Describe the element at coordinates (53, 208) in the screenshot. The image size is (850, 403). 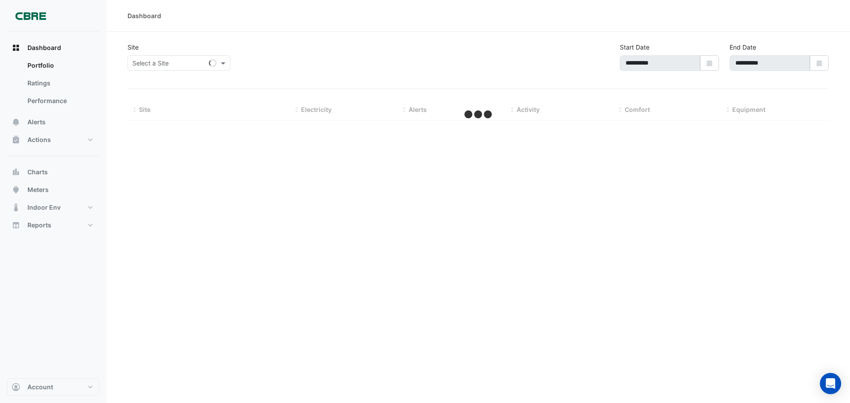
I see `button: Indoor Env` at that location.